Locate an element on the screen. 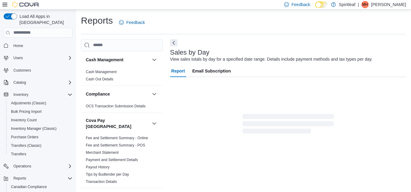  a: Transfers (Classic) is located at coordinates (26, 146).